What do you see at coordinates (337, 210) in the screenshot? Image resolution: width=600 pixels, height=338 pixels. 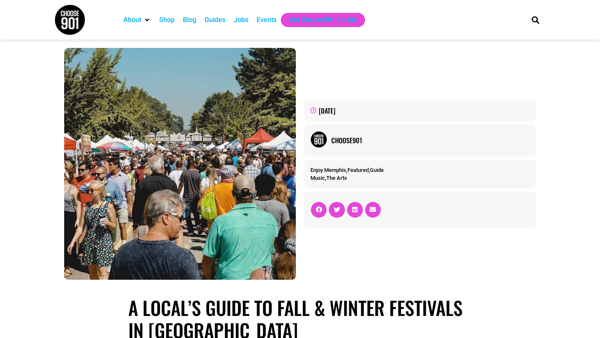 I see `div: Share on twitter` at bounding box center [337, 210].